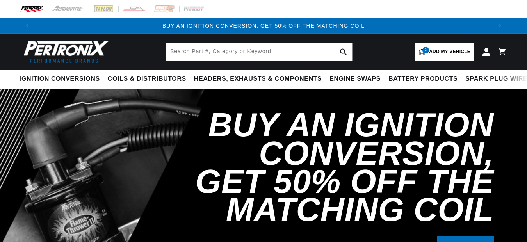 The width and height of the screenshot is (527, 242). I want to click on span: Engine Swaps, so click(355, 79).